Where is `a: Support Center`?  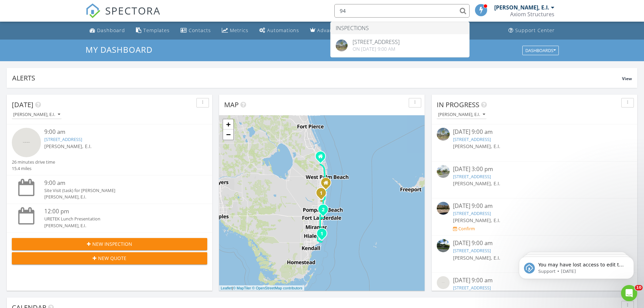 a: Support Center is located at coordinates (531, 30).